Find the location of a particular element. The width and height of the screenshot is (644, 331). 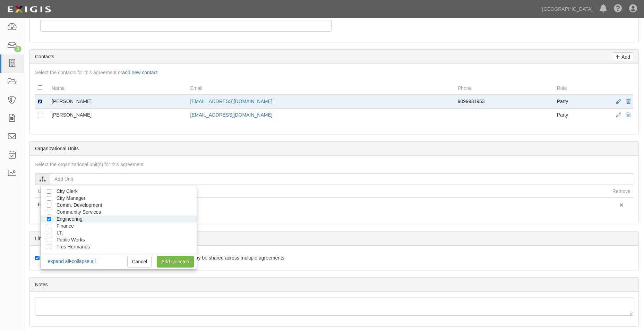

a: add new contact is located at coordinates (140, 73).